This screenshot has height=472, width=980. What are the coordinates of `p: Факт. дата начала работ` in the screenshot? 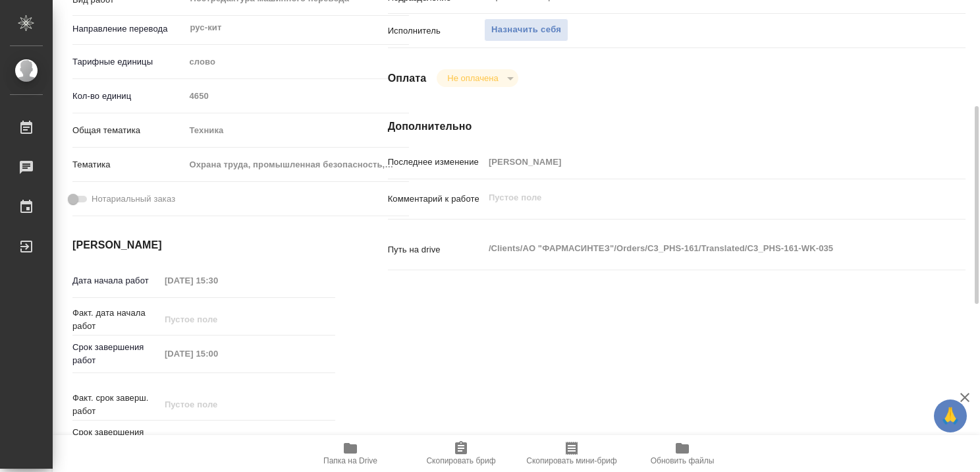 It's located at (116, 320).